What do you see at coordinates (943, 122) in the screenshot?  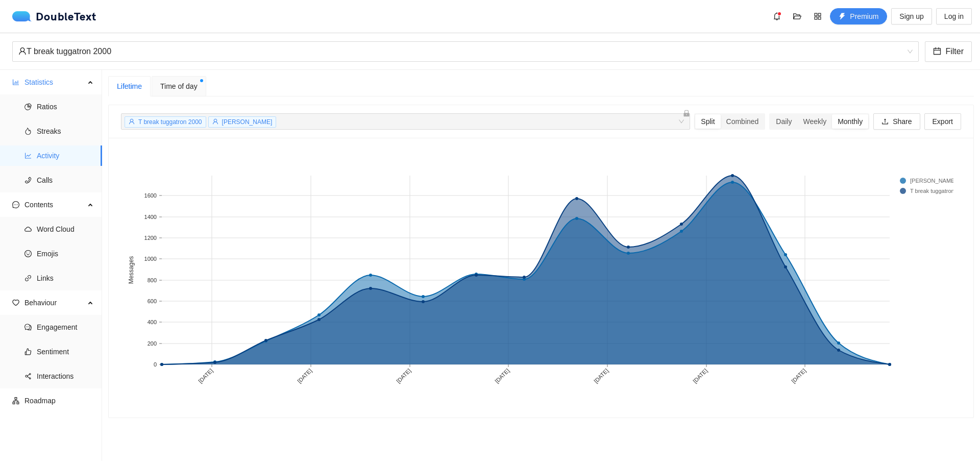 I see `button: Export` at bounding box center [943, 122].